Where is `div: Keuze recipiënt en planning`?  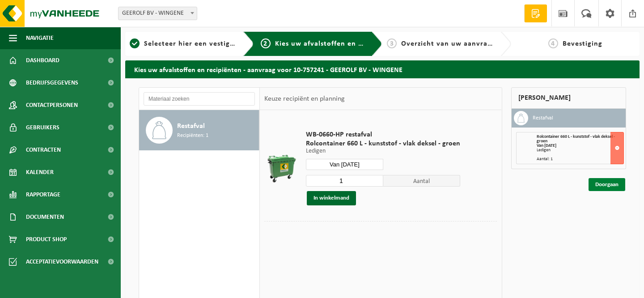
div: Keuze recipiënt en planning is located at coordinates (304, 99).